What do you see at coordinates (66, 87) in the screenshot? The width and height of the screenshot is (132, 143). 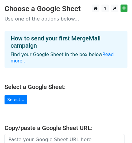 I see `h4: Select a Google Sheet:` at bounding box center [66, 87].